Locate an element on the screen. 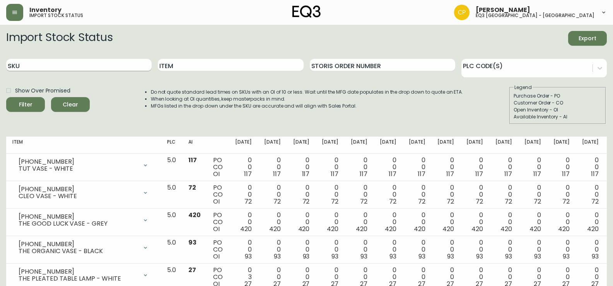 This screenshot has width=613, height=286. div: Available Inventory - AI is located at coordinates (557, 117).